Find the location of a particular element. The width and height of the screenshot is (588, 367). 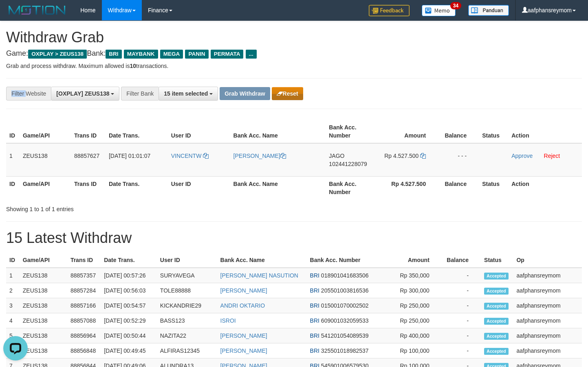

button: Open LiveChat chat widget is located at coordinates (15, 15).